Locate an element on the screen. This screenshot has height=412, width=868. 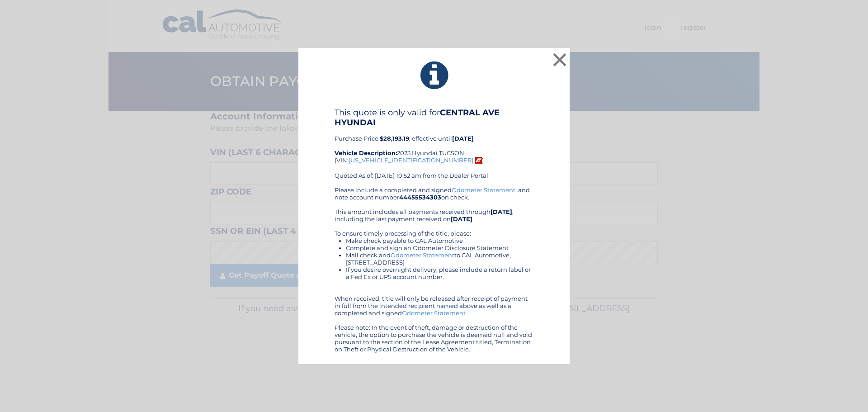
li: If you desire overnight delivery, please include a return label or a Fed Ex or UPS account number. is located at coordinates (440, 273).